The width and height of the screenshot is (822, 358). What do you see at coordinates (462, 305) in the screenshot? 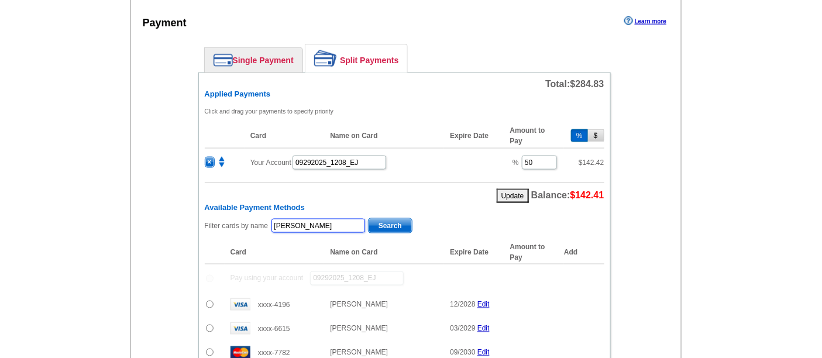
I see `span: 12/2028` at bounding box center [462, 305].